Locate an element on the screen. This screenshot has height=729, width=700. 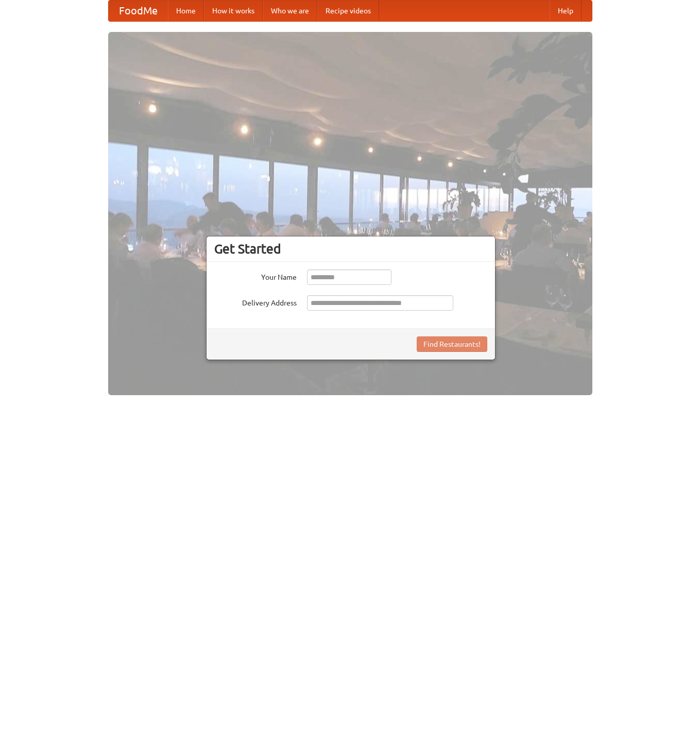
label: Your Name is located at coordinates (256, 276).